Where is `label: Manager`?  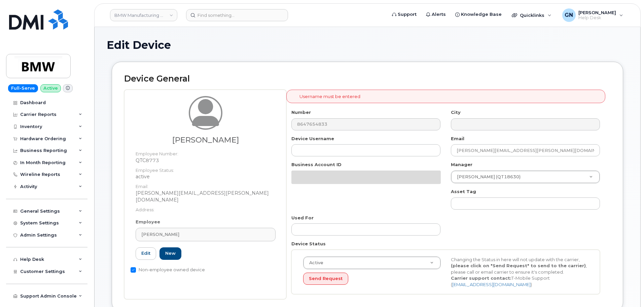
label: Manager is located at coordinates (461, 164).